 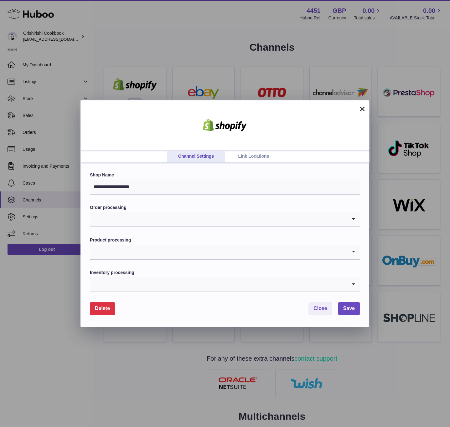 What do you see at coordinates (349, 308) in the screenshot?
I see `span: Save` at bounding box center [349, 308].